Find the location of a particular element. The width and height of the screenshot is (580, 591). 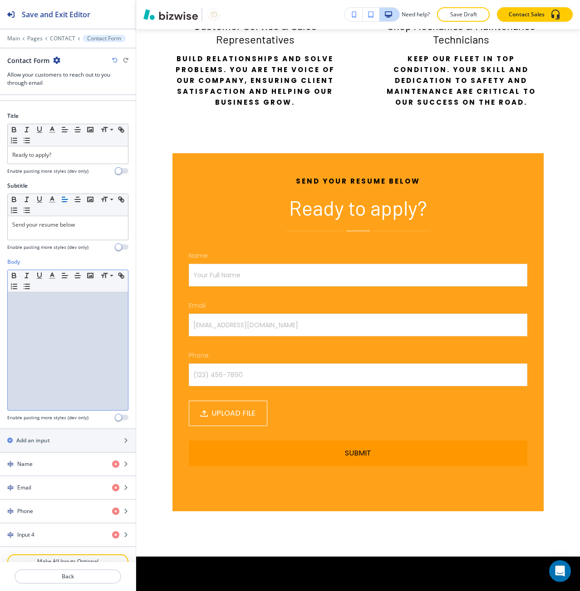

button: Pages is located at coordinates (35, 39).